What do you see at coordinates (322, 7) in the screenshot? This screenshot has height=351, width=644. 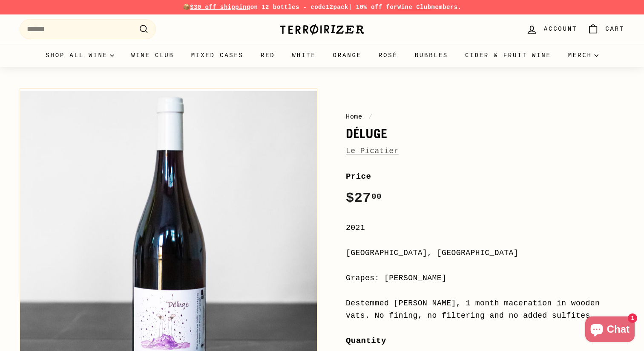 I see `p: 📦 on 12 bottles - code | 10% off for members.` at bounding box center [322, 7].